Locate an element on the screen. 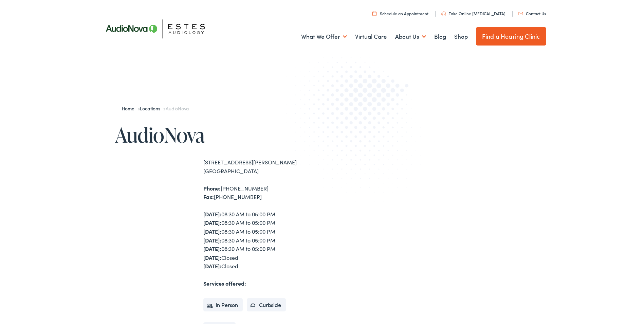 This screenshot has width=644, height=324. li: Curbside is located at coordinates (266, 305).